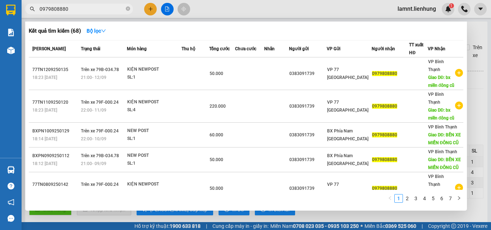  Describe the element at coordinates (383, 49) in the screenshot. I see `span: Người nhận` at that location.